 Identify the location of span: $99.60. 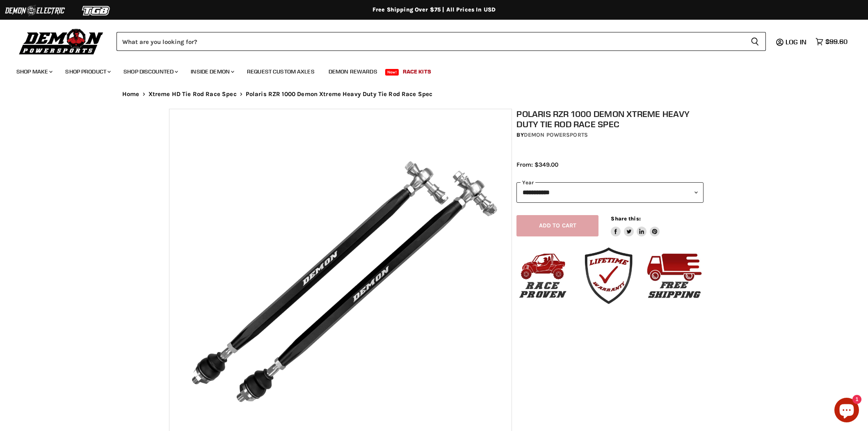
(837, 41).